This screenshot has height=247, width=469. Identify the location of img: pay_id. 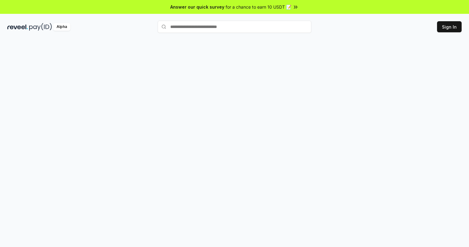
(41, 27).